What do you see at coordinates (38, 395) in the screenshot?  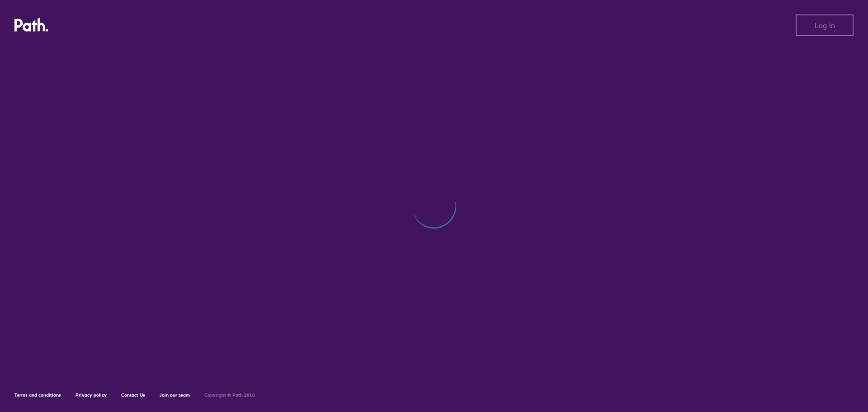 I see `a: Terms and conditions` at bounding box center [38, 395].